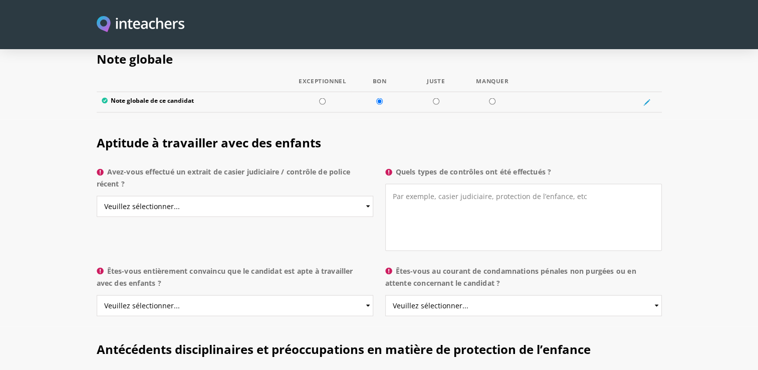 The height and width of the screenshot is (370, 758). Describe the element at coordinates (209, 142) in the screenshot. I see `span: Aptitude à travailler avec des enfants` at that location.